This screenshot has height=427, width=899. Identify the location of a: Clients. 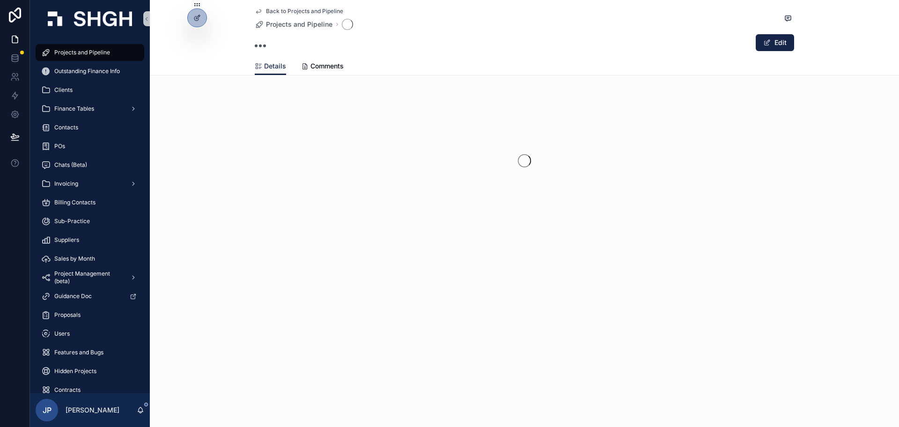
(90, 90).